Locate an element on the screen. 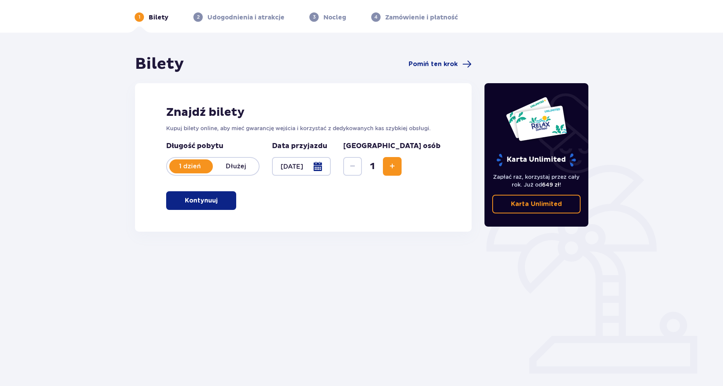 Image resolution: width=723 pixels, height=386 pixels. a: Karta Unlimited is located at coordinates (537, 204).